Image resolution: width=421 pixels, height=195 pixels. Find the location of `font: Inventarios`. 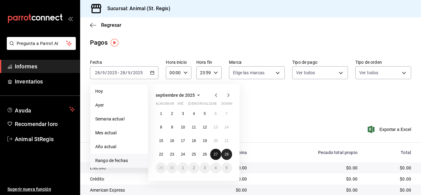

font: Inventarios is located at coordinates (29, 81).